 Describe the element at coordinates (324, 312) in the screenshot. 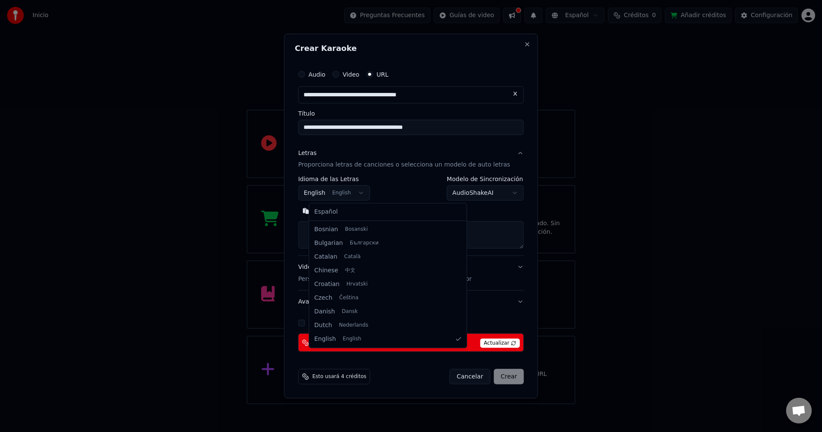

I see `span: Danish` at that location.